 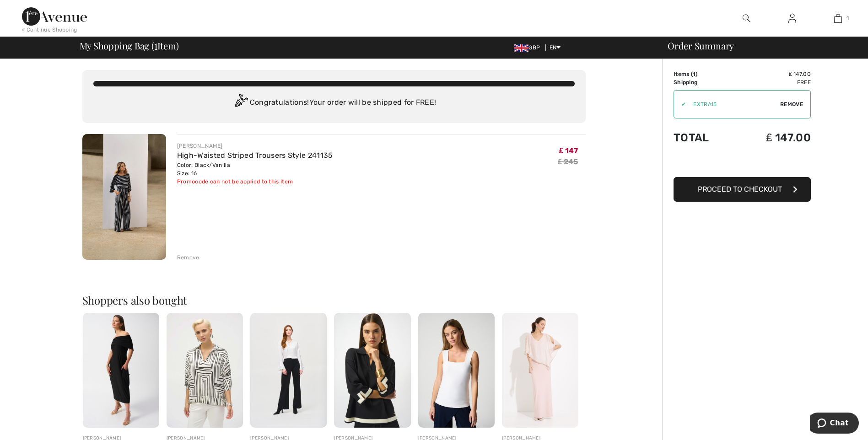 What do you see at coordinates (255, 155) in the screenshot?
I see `a: High-Waisted Striped Trousers Style 241135` at bounding box center [255, 155].